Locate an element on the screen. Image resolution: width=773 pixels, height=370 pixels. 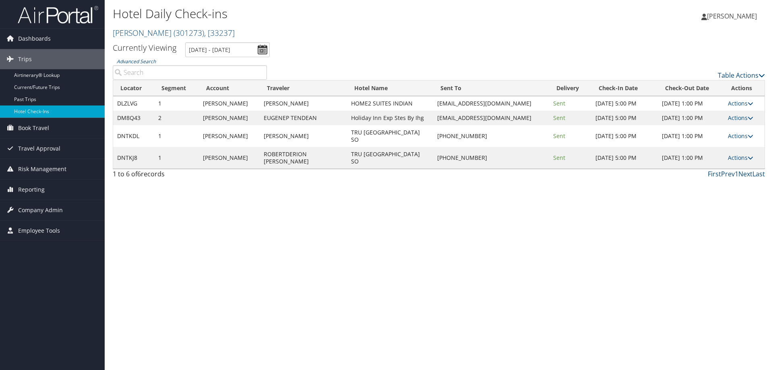
span: Book Travel is located at coordinates (33, 128).